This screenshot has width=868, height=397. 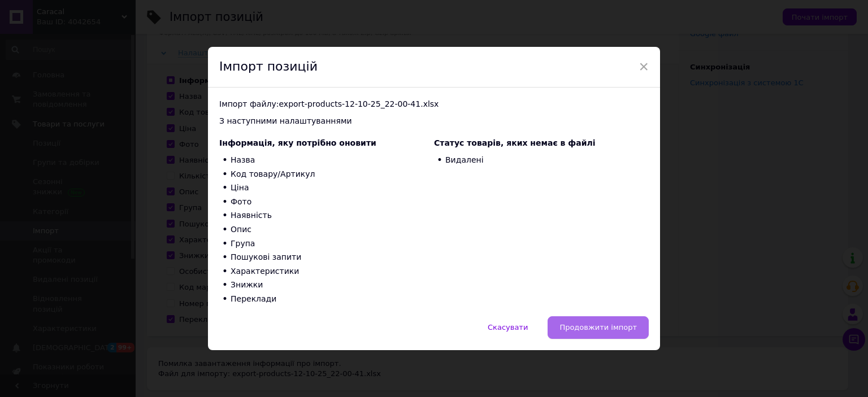 I want to click on li: Переклади, so click(x=326, y=299).